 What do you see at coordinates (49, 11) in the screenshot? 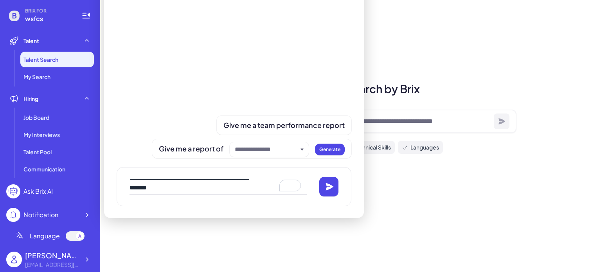
I see `span: BRIX FOR` at bounding box center [49, 11].